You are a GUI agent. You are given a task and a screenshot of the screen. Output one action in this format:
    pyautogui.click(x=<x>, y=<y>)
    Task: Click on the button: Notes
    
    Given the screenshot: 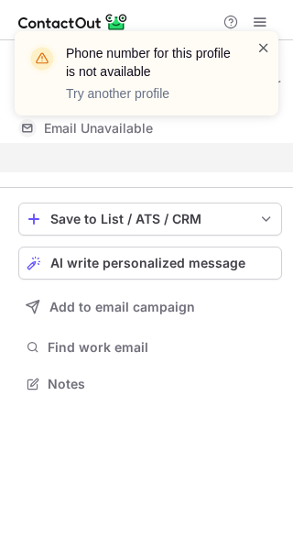 What is the action you would take?
    pyautogui.click(x=150, y=384)
    